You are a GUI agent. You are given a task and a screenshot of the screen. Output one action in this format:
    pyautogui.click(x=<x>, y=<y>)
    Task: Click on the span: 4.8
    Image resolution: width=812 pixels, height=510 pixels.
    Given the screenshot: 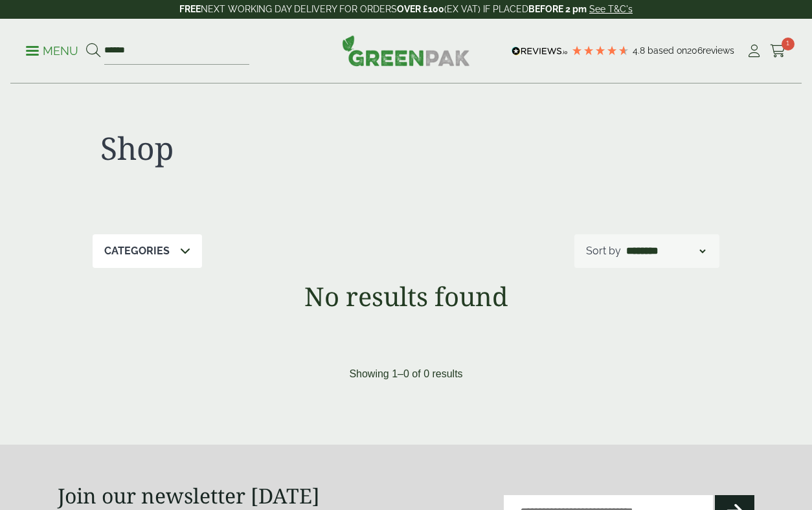 What is the action you would take?
    pyautogui.click(x=640, y=51)
    